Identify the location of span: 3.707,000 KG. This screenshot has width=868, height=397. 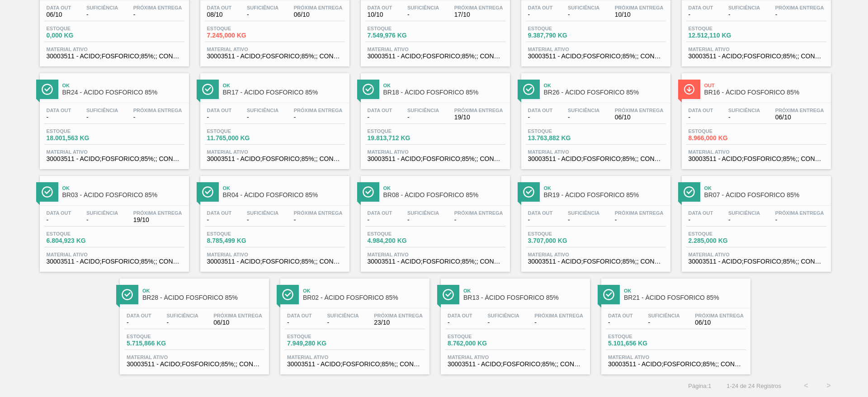
(559, 241).